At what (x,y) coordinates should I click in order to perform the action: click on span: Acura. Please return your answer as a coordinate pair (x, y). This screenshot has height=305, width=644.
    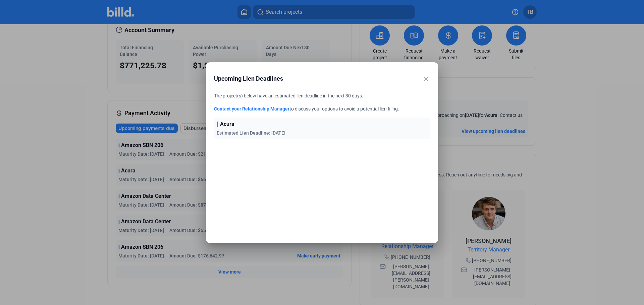
    Looking at the image, I should click on (227, 124).